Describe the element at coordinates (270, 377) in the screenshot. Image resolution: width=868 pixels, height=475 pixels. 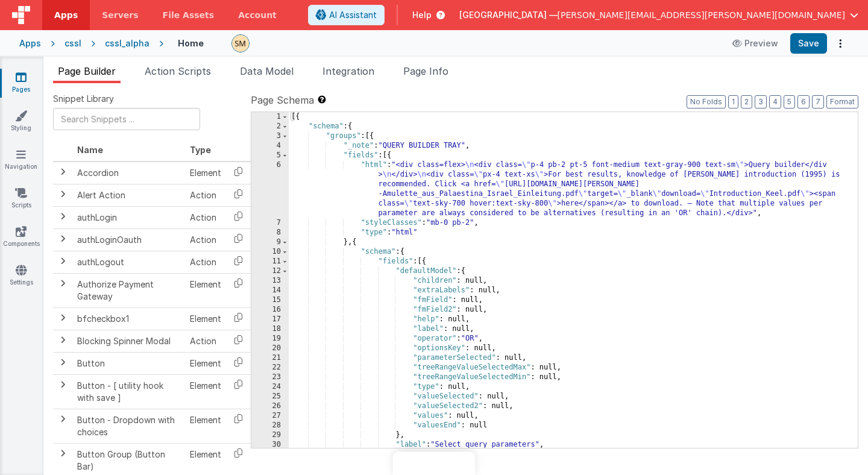
I see `div: 23` at that location.